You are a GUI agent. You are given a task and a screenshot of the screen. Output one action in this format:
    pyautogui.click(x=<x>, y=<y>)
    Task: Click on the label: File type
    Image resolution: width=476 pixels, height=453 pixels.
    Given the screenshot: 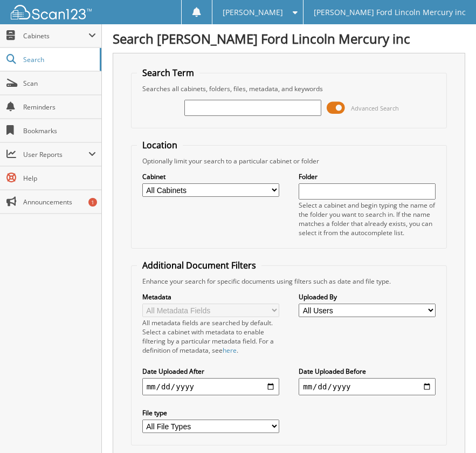 What is the action you would take?
    pyautogui.click(x=211, y=413)
    